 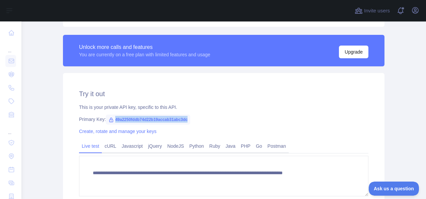 I want to click on a: Java, so click(x=231, y=146).